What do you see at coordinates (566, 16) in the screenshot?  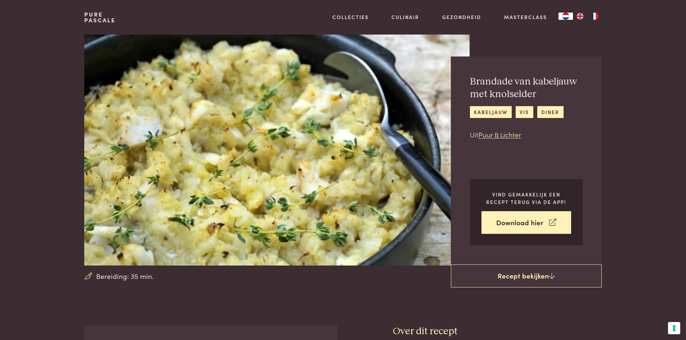 I see `a: NL` at bounding box center [566, 16].